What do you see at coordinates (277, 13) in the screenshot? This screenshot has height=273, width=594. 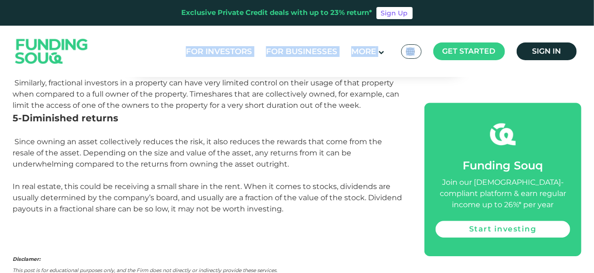 I see `div: Exclusive Private Credit deals with up to 23% return*` at bounding box center [277, 13].